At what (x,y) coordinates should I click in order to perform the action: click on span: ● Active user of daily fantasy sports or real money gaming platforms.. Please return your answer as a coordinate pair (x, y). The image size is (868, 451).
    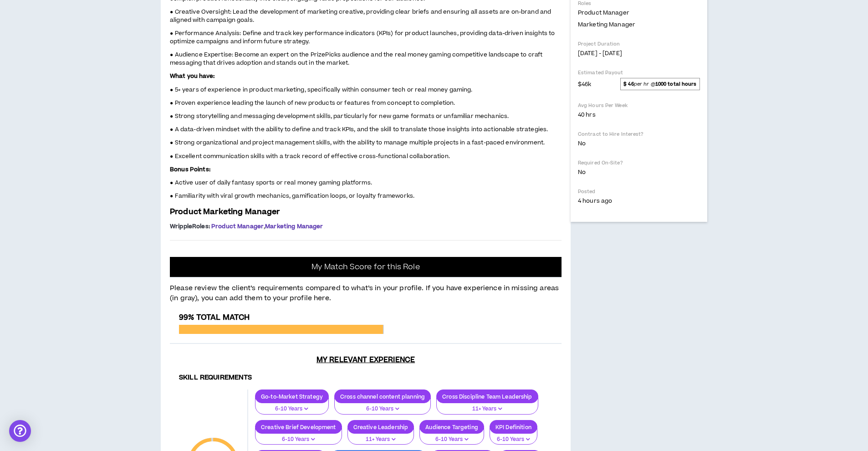
    Looking at the image, I should click on (271, 183).